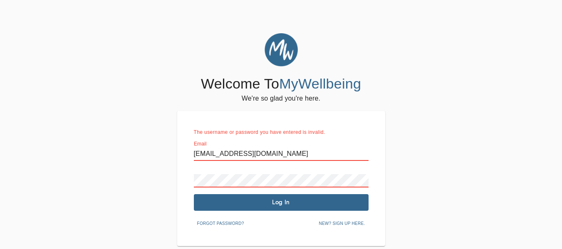  What do you see at coordinates (220, 223) in the screenshot?
I see `a: Forgot password?` at bounding box center [220, 223].